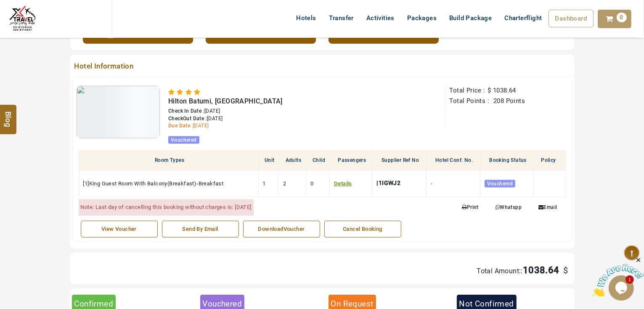 The image size is (644, 309). What do you see at coordinates (470, 207) in the screenshot?
I see `a: Print` at bounding box center [470, 207].